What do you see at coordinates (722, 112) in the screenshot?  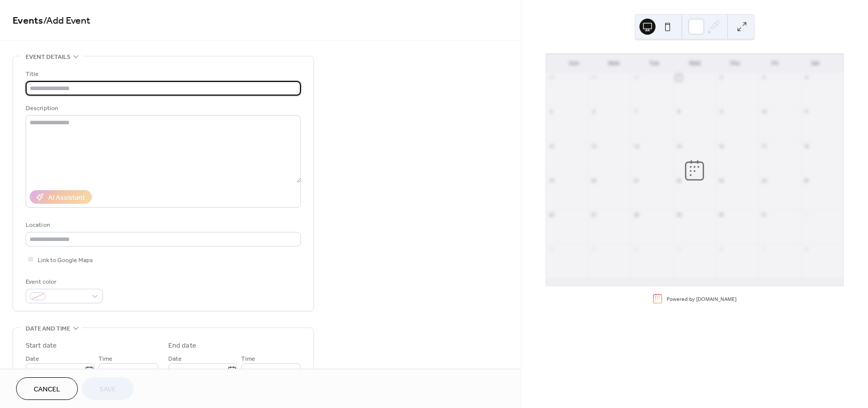 I see `div: 9` at bounding box center [722, 112].